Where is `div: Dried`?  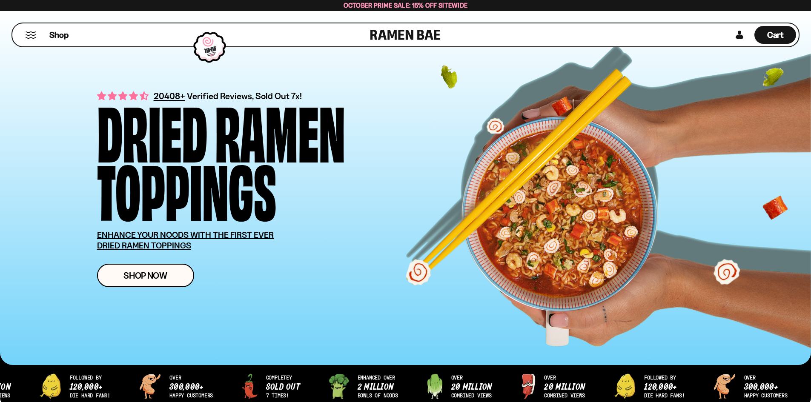
div: Dried is located at coordinates (152, 129).